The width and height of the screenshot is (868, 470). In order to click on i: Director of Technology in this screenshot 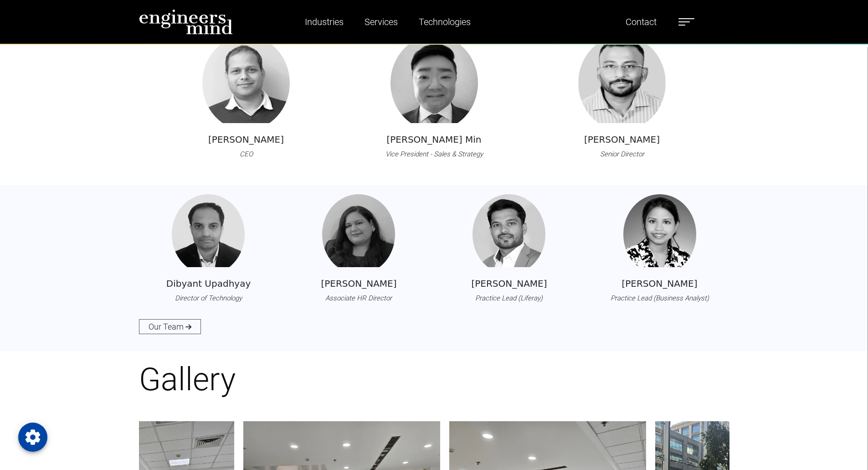, I will do `click(208, 298)`.